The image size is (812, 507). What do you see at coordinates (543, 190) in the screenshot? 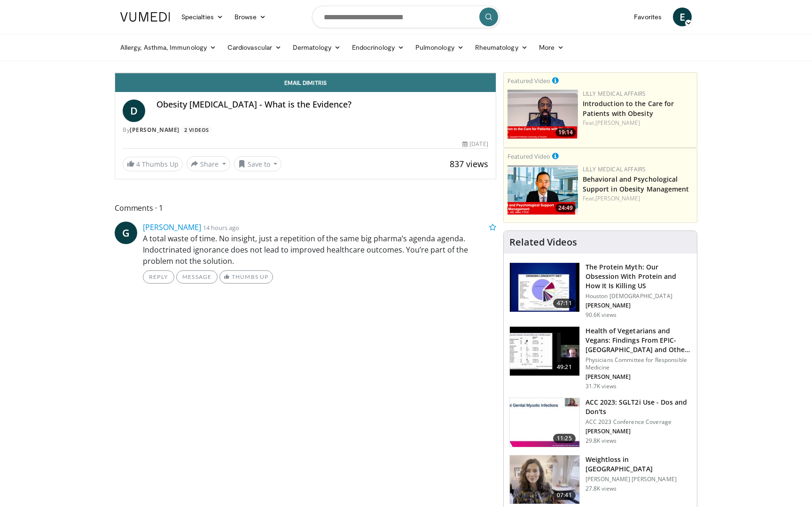
I see `a: 24:49` at bounding box center [543, 190].